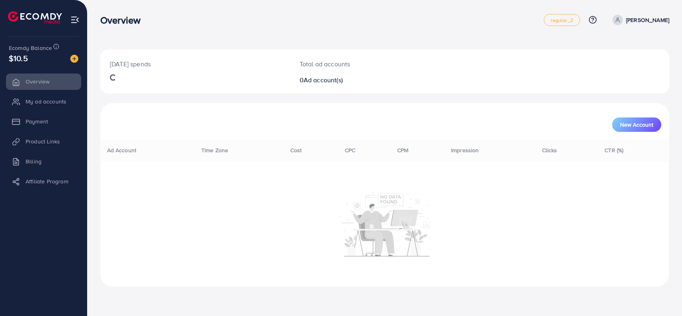 This screenshot has width=682, height=316. Describe the element at coordinates (35, 17) in the screenshot. I see `a: logo` at that location.